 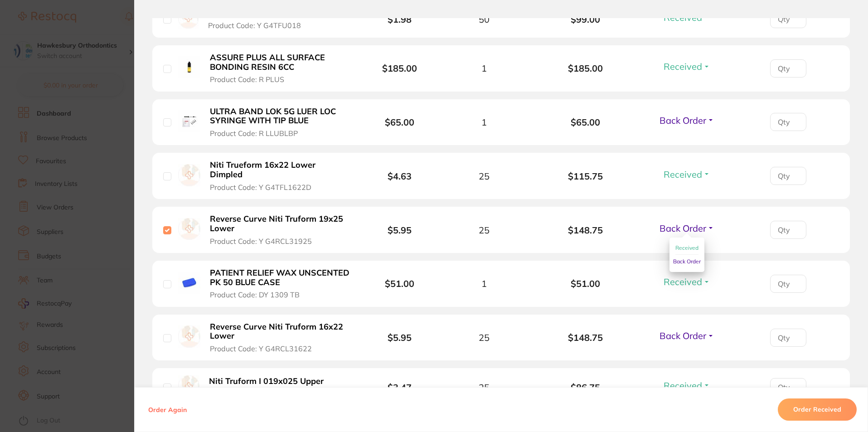 What do you see at coordinates (189, 229) in the screenshot?
I see `img: Reverse Curve Niti Truform 19x25 Lower` at bounding box center [189, 229].